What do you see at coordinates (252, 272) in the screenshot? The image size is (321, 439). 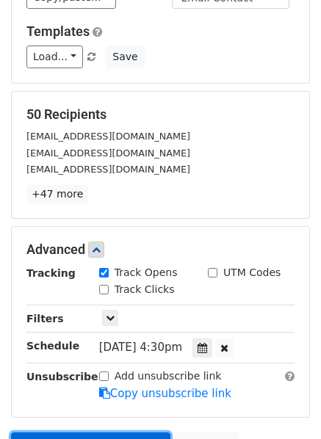 I see `label: UTM Codes` at bounding box center [252, 272].